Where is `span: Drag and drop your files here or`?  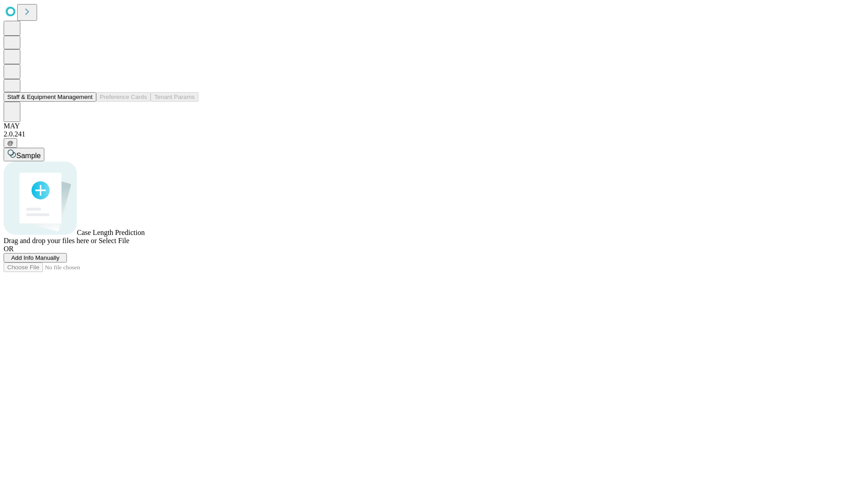 span: Drag and drop your files here or is located at coordinates (50, 240).